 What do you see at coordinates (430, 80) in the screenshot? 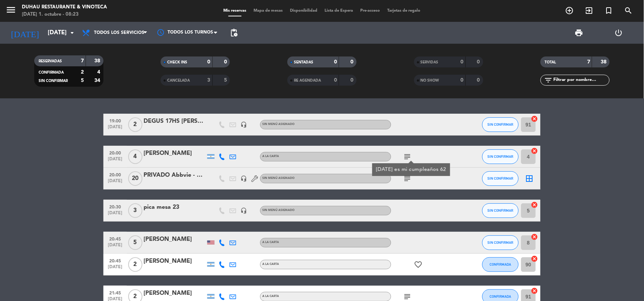
I see `span: NO SHOW` at bounding box center [430, 80].